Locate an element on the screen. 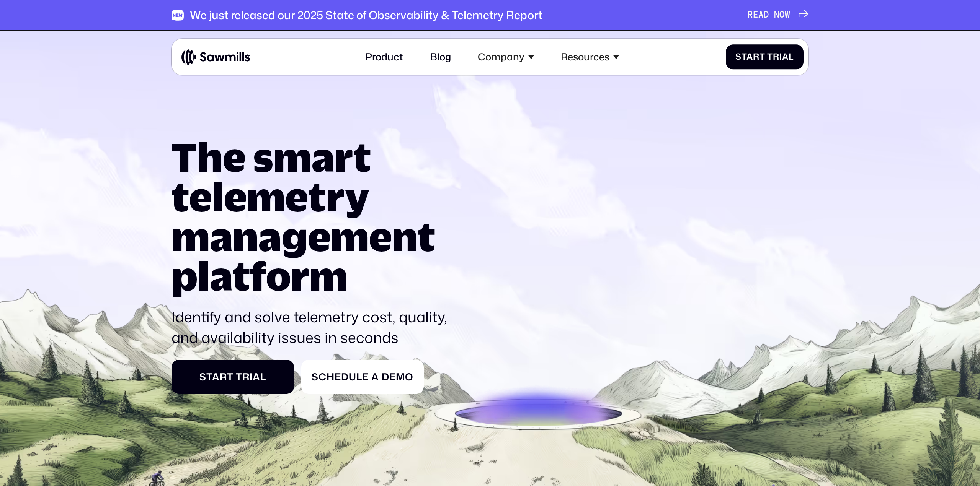 This screenshot has height=486, width=980. div: Schedule a Demo is located at coordinates (363, 377).